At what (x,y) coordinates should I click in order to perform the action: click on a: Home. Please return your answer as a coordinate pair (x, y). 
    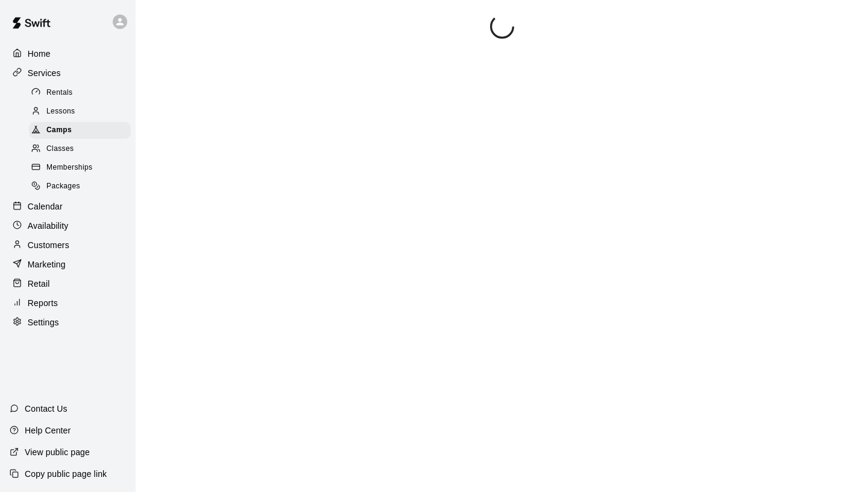
    Looking at the image, I should click on (68, 54).